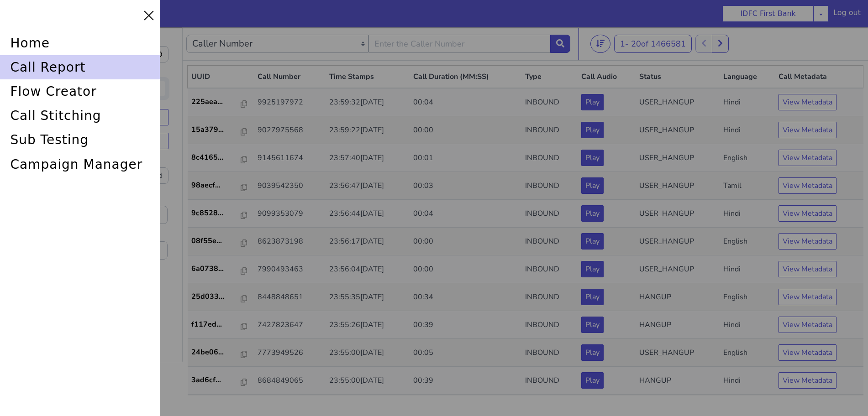 The width and height of the screenshot is (868, 416). Describe the element at coordinates (819, 50) in the screenshot. I see `th: Call Metadata` at that location.